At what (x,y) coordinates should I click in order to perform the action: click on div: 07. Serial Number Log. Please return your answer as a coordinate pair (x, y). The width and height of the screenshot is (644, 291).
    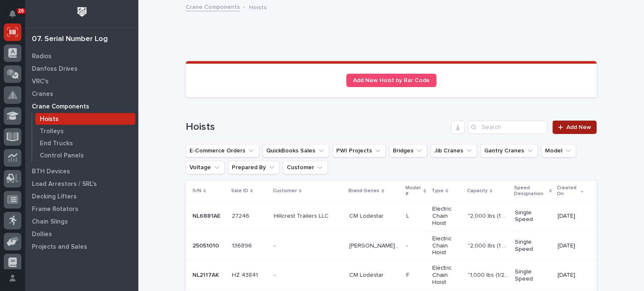
    Looking at the image, I should click on (70, 39).